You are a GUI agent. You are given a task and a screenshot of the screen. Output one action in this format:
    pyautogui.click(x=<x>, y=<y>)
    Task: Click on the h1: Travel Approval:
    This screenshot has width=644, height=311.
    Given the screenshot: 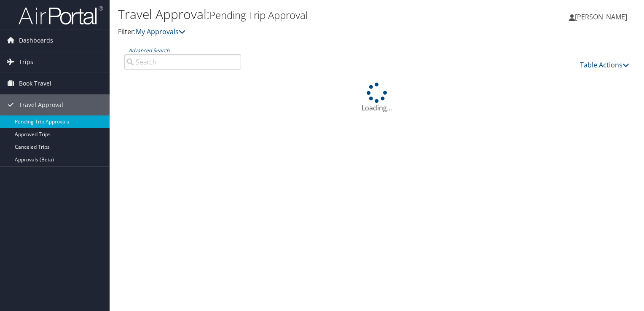 What is the action you would take?
    pyautogui.click(x=291, y=14)
    